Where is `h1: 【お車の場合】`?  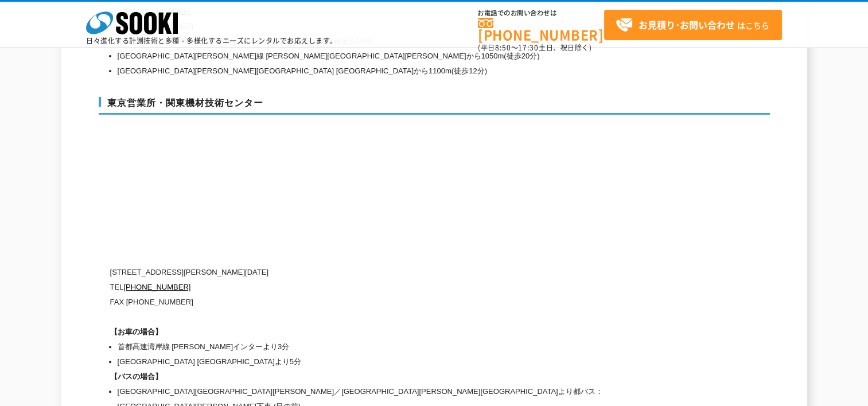
h1: 【お車の場合】 is located at coordinates (385, 332).